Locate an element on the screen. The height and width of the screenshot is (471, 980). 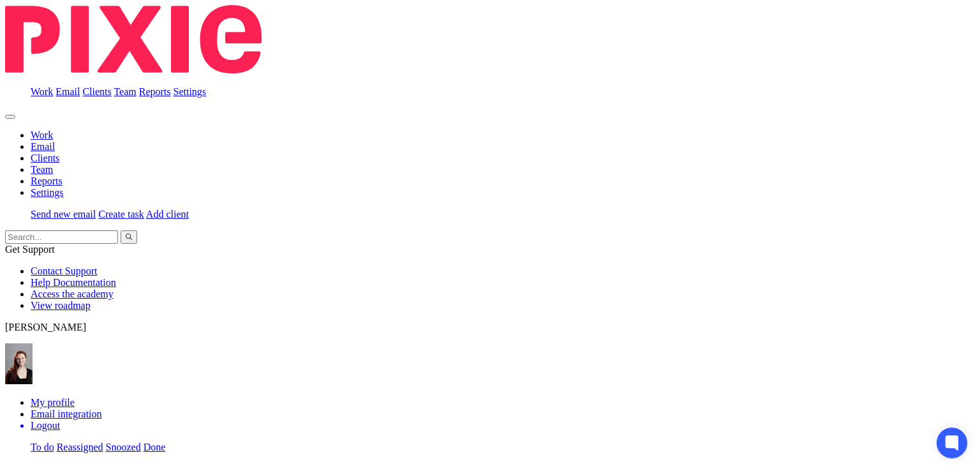
span: My profile is located at coordinates (52, 402).